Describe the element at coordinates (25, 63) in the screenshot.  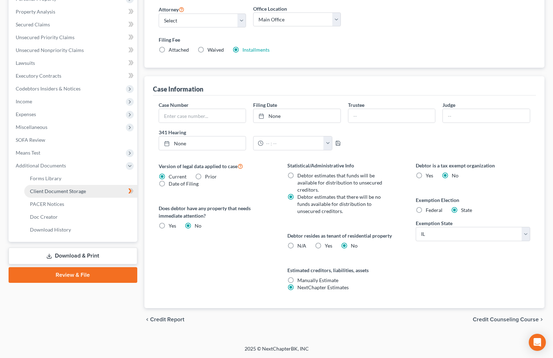
I see `span: Lawsuits` at that location.